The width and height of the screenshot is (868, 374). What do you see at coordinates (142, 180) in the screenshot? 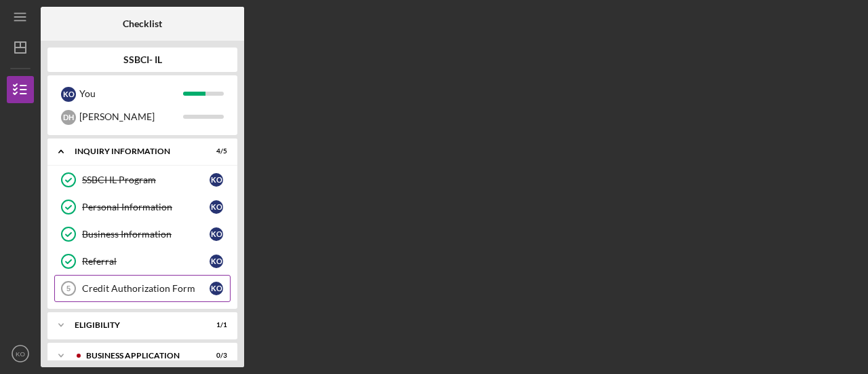
I see `a: SSBCI IL ProgramKO` at bounding box center [142, 180].